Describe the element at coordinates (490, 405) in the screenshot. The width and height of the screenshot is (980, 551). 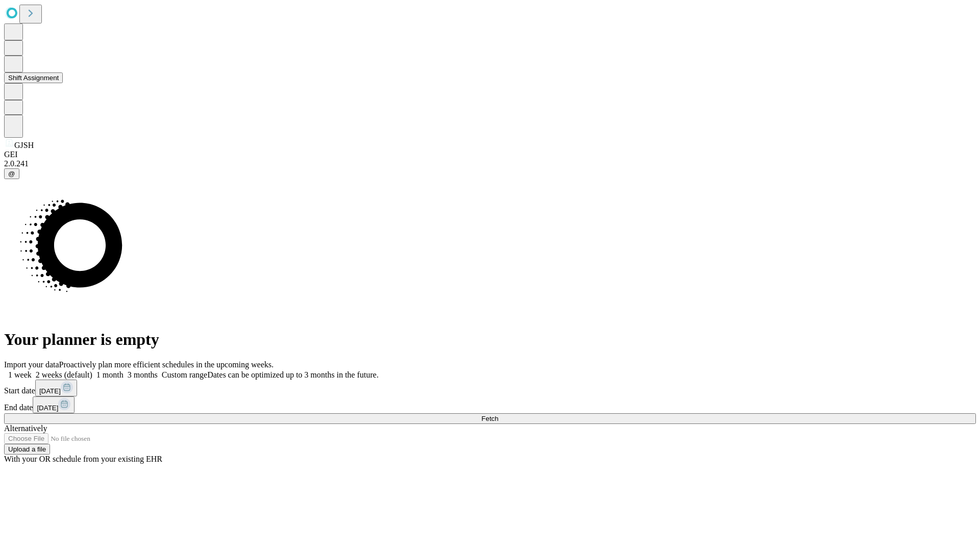
I see `div: End date` at that location.